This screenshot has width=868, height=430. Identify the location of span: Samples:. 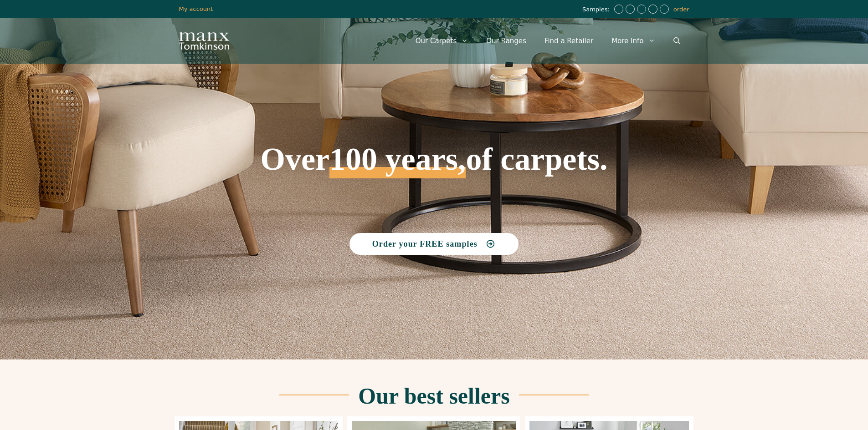
(597, 10).